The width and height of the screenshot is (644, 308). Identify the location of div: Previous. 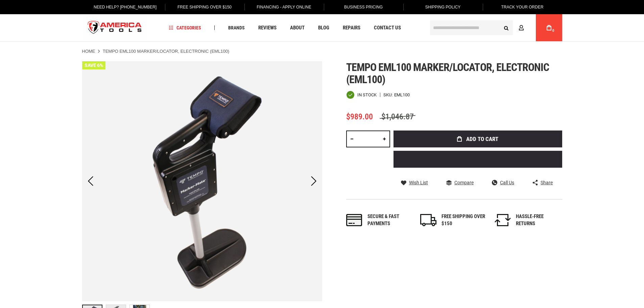
(91, 181).